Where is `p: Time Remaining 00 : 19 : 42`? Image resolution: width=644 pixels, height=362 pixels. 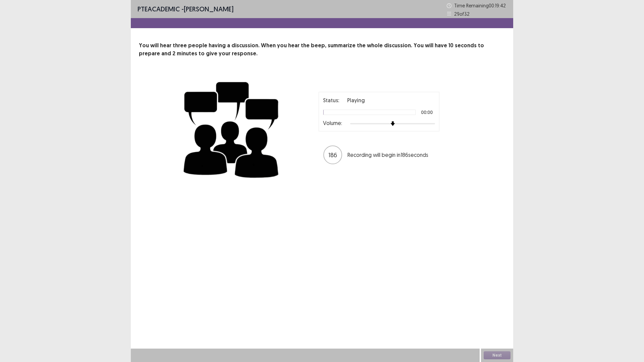
p: Time Remaining 00 : 19 : 42 is located at coordinates (480, 5).